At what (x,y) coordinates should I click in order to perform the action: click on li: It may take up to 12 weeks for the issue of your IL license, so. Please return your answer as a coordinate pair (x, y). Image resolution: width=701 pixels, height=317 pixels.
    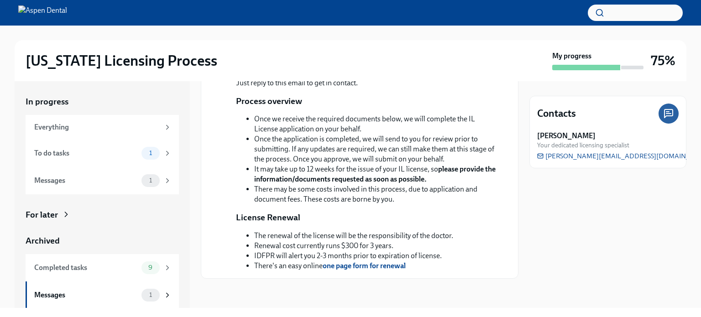
    Looking at the image, I should click on (375, 174).